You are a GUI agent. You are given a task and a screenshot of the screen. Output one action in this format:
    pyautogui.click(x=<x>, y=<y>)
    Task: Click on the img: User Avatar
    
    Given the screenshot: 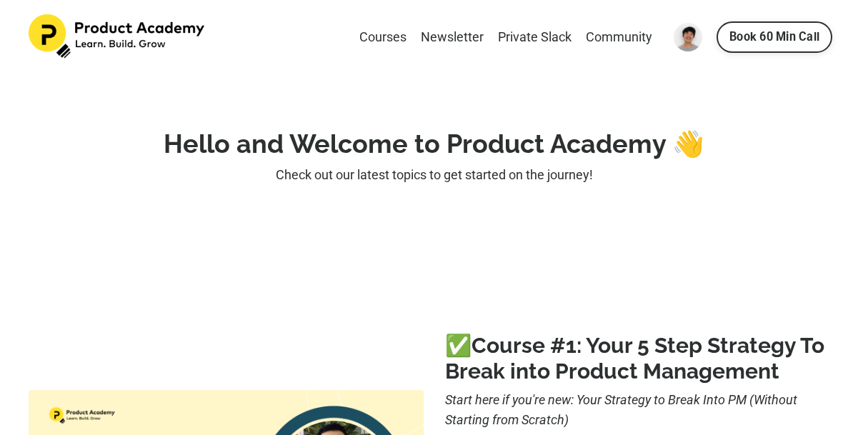 What is the action you would take?
    pyautogui.click(x=687, y=37)
    